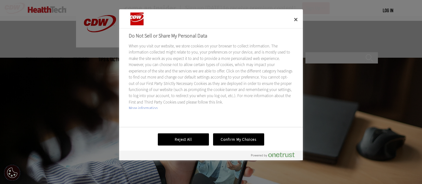 The width and height of the screenshot is (422, 184). Describe the element at coordinates (211, 36) in the screenshot. I see `h2: Do Not Sell or Share My Personal Data` at that location.